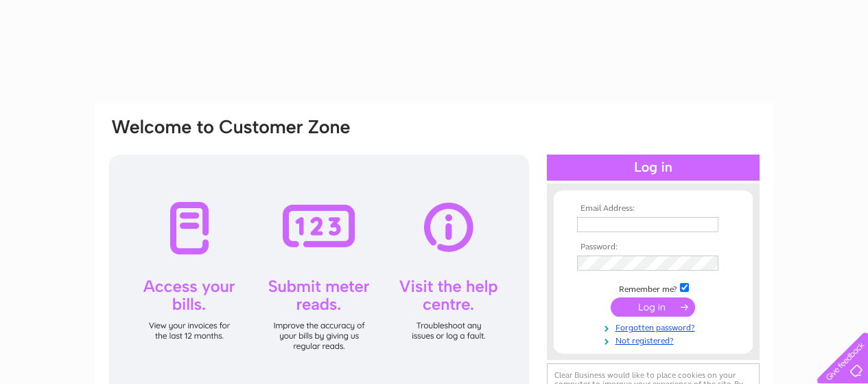 The image size is (868, 384). What do you see at coordinates (653, 209) in the screenshot?
I see `th: Email Address:` at bounding box center [653, 209].